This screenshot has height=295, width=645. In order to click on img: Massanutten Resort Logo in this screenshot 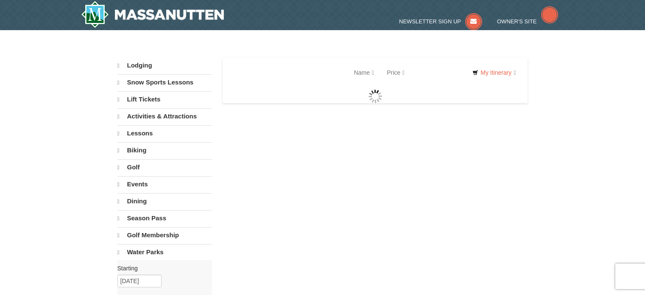, I will do `click(153, 14)`.